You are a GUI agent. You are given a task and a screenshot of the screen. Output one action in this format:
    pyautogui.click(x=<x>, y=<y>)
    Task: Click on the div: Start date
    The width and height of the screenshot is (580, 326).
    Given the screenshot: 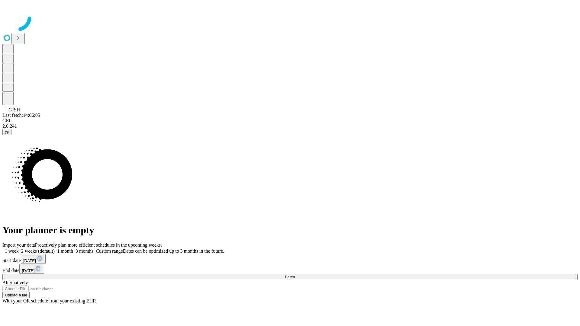 What is the action you would take?
    pyautogui.click(x=290, y=259)
    